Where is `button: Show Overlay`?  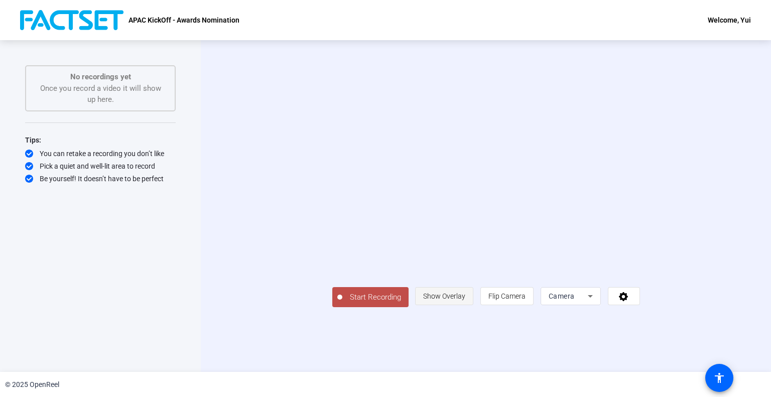 button: Show Overlay is located at coordinates (444, 296).